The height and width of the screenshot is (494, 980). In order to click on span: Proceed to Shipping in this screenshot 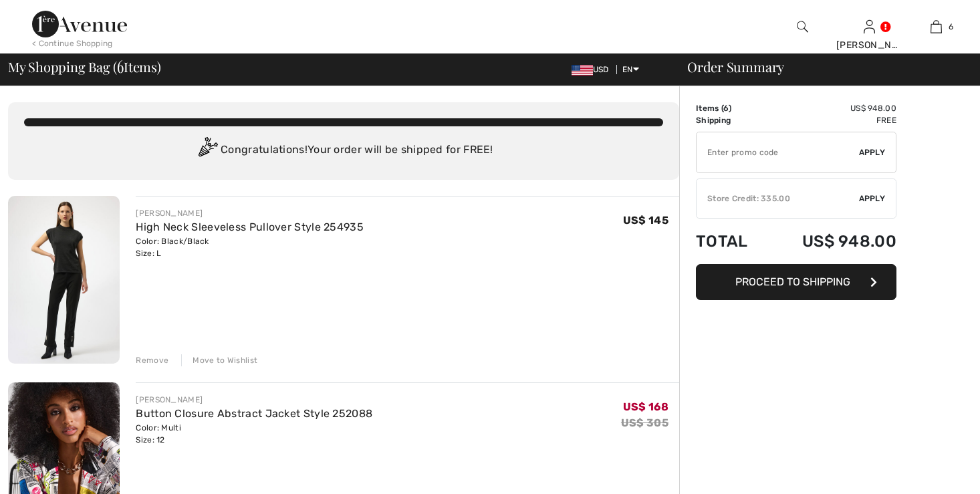, I will do `click(793, 282)`.